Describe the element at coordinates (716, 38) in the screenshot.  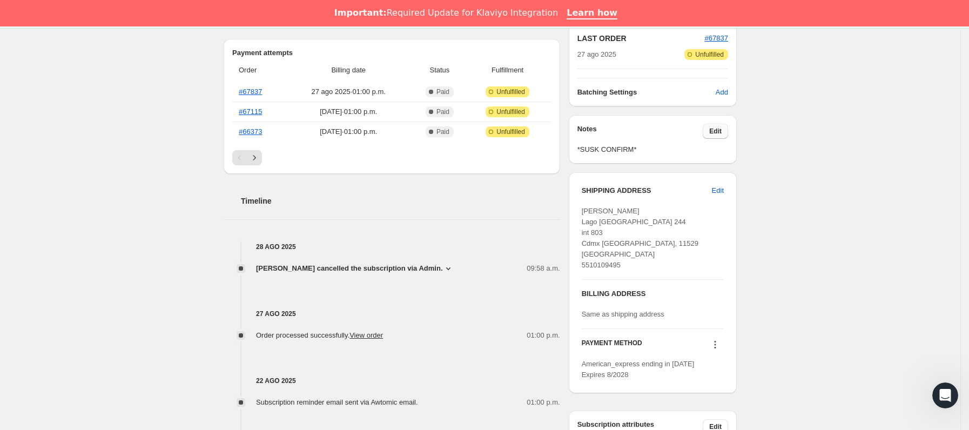
I see `span: #67837` at that location.